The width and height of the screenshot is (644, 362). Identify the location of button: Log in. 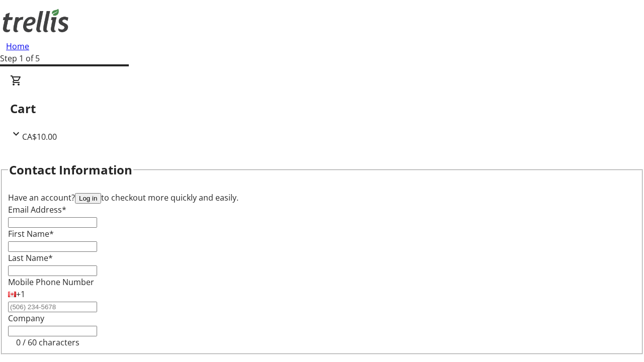
(88, 198).